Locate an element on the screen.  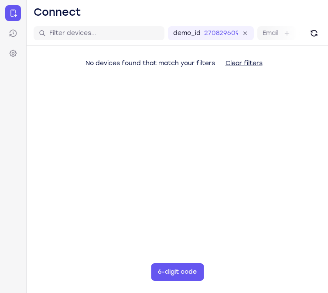
input: Filter devices... is located at coordinates (104, 33).